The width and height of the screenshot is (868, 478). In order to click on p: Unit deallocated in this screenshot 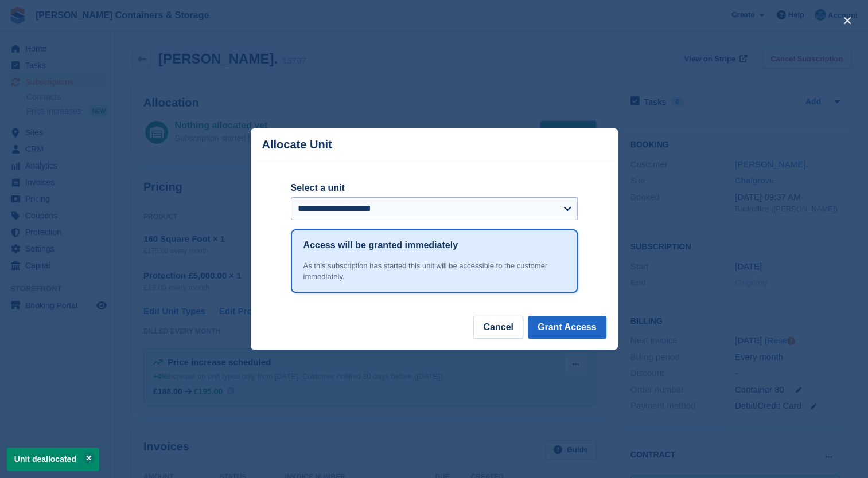, I will do `click(53, 460)`.